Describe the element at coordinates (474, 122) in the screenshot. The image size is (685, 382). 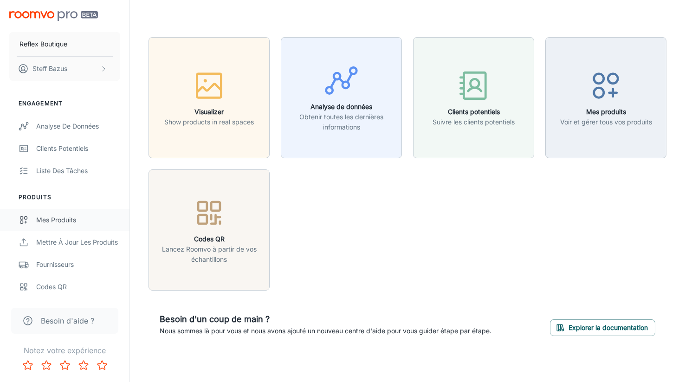
I see `p: Suivre les clients potentiels` at that location.